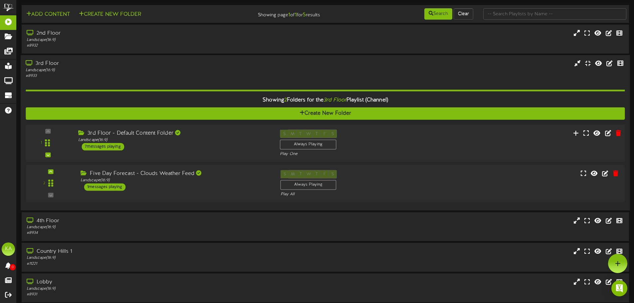  Describe the element at coordinates (304, 15) in the screenshot. I see `strong: 5` at that location.